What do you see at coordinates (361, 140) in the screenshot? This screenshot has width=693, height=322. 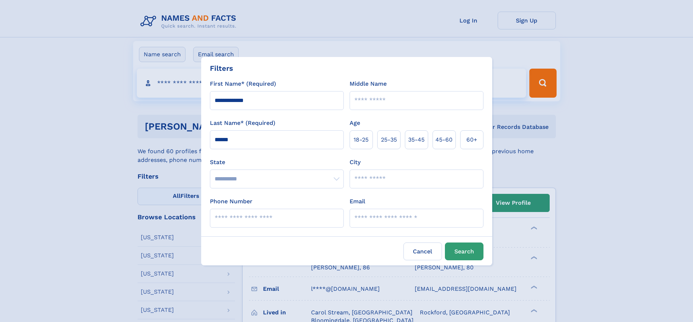 I see `span: 18‑25` at bounding box center [361, 140].